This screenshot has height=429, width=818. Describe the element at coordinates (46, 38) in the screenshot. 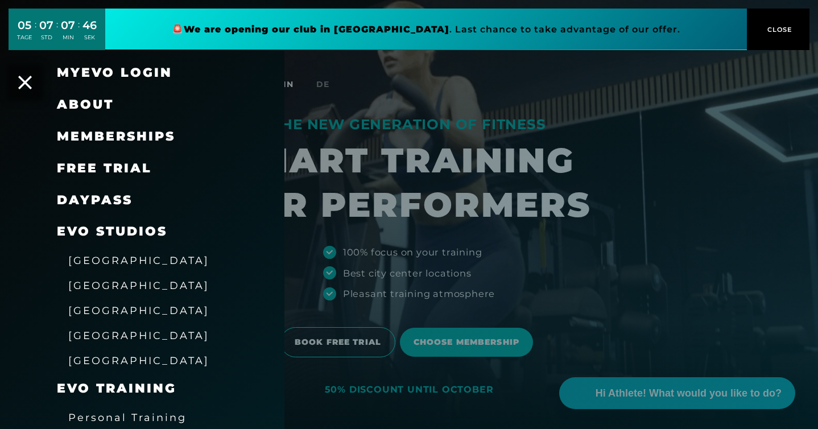

I see `div: STD` at that location.